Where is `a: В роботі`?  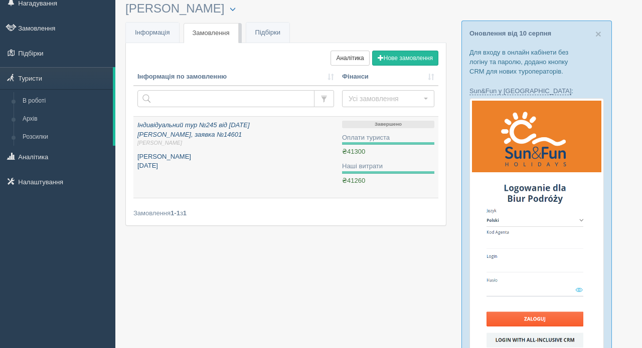
a: В роботі is located at coordinates (65, 101).